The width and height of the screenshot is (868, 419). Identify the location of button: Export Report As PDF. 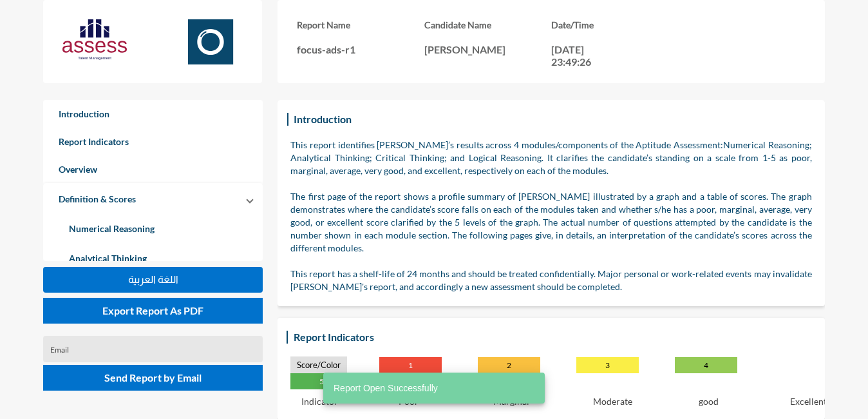
(153, 310).